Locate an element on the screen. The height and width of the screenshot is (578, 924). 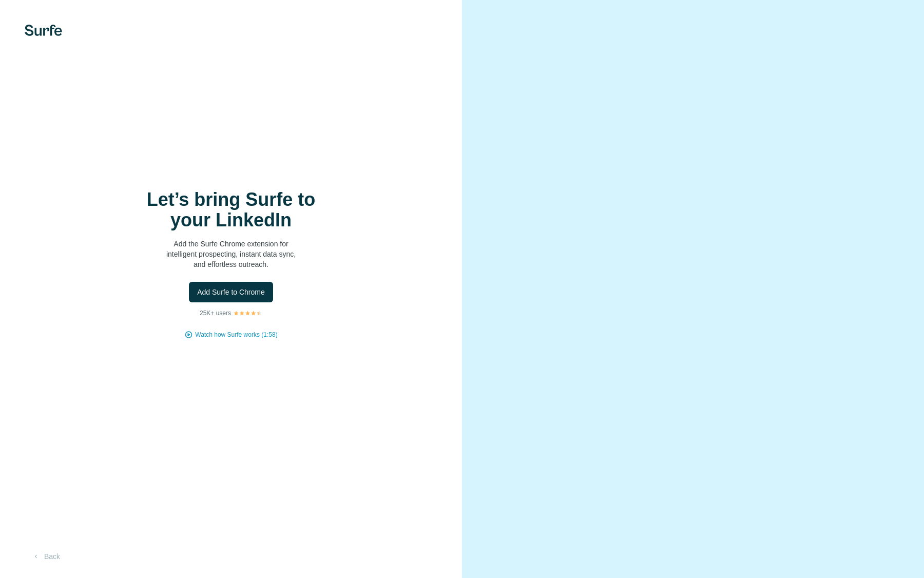
button: Add Surfe to Chrome is located at coordinates (231, 292).